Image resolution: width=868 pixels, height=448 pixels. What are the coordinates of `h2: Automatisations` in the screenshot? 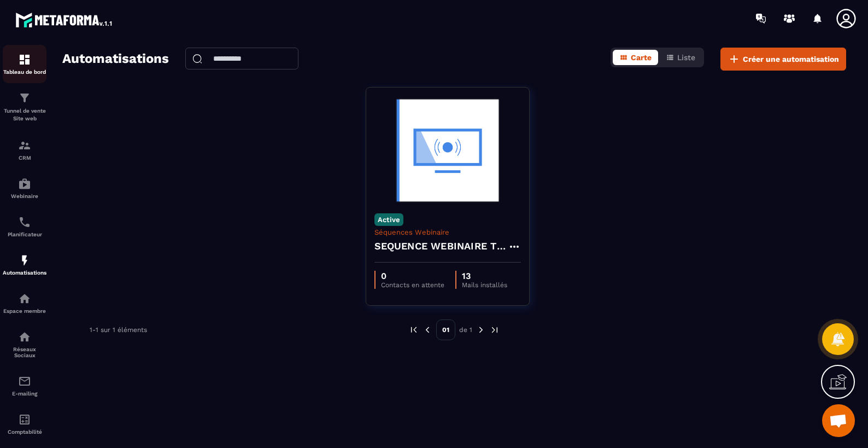 It's located at (115, 59).